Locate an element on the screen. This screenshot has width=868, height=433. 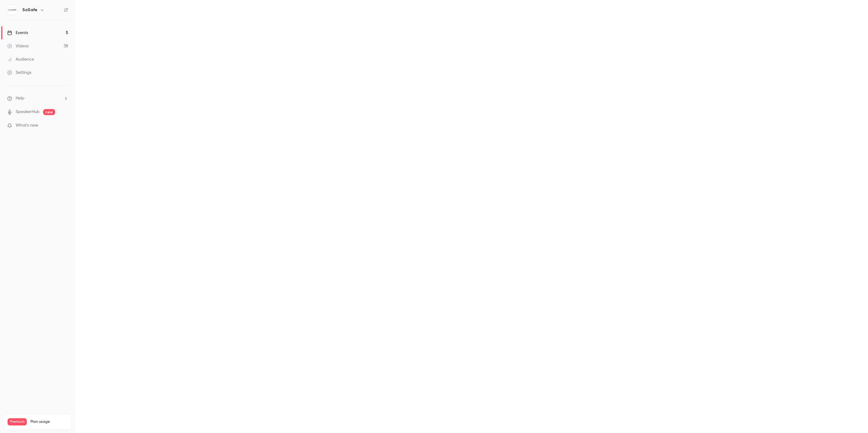
span: new is located at coordinates (49, 112).